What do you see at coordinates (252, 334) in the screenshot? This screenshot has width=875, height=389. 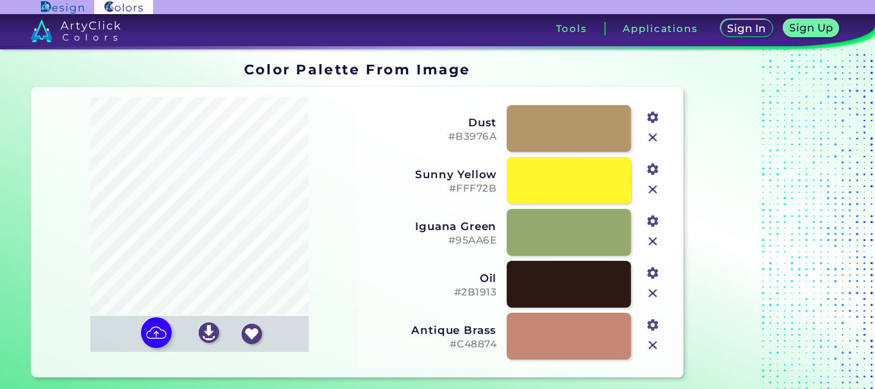 I see `img: icon_favourite_white.svg` at bounding box center [252, 334].